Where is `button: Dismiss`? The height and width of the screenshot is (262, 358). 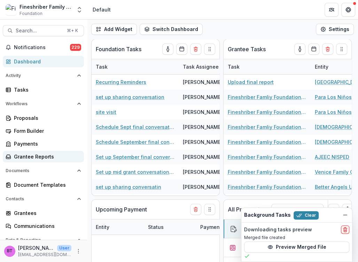
button: Dismiss is located at coordinates (345, 215).